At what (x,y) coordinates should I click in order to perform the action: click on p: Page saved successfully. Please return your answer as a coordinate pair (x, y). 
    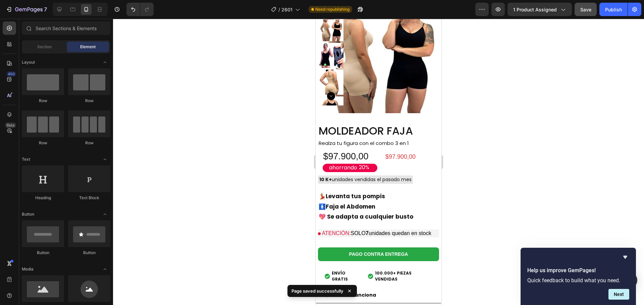
    Looking at the image, I should click on (317, 291).